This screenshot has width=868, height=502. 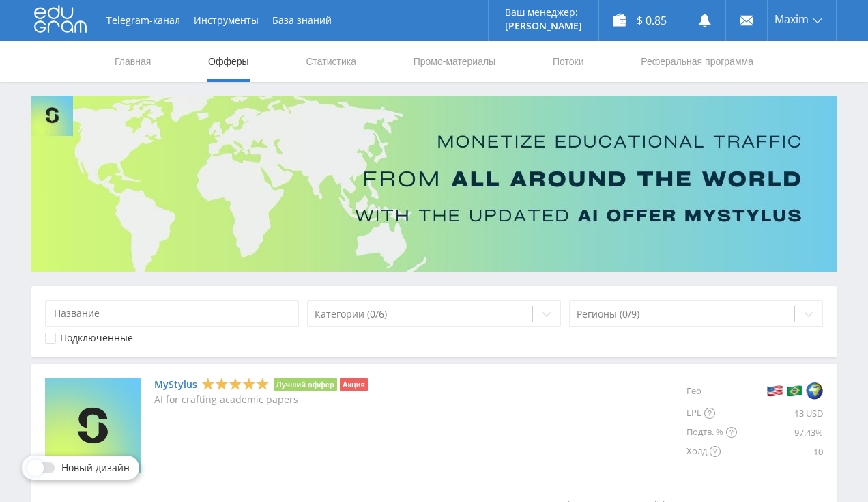 I want to click on img: Banner, so click(x=434, y=184).